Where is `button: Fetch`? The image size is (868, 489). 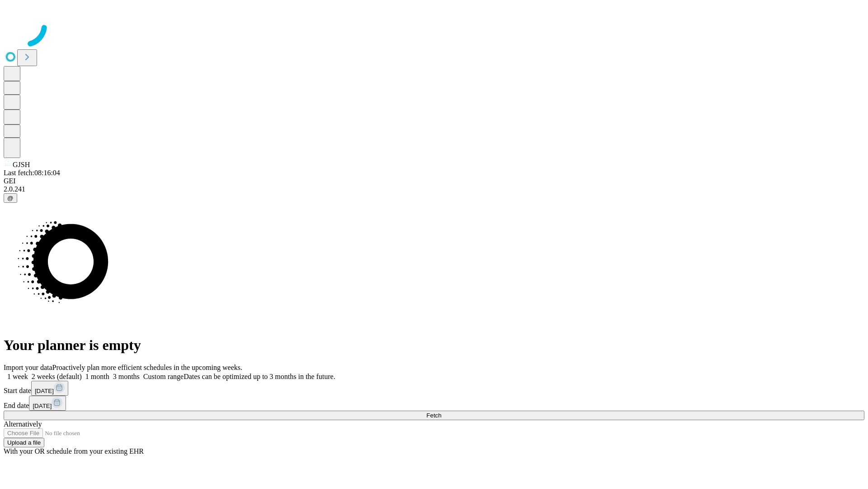
button: Fetch is located at coordinates (434, 415).